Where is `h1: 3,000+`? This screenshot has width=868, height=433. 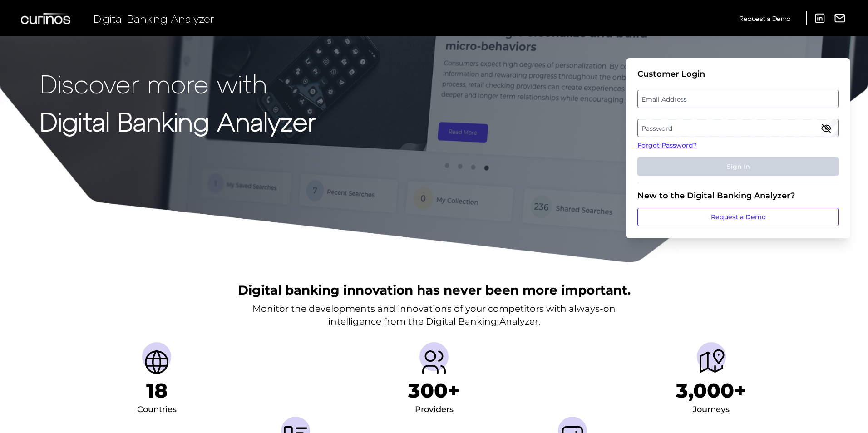
h1: 3,000+ is located at coordinates (710, 390).